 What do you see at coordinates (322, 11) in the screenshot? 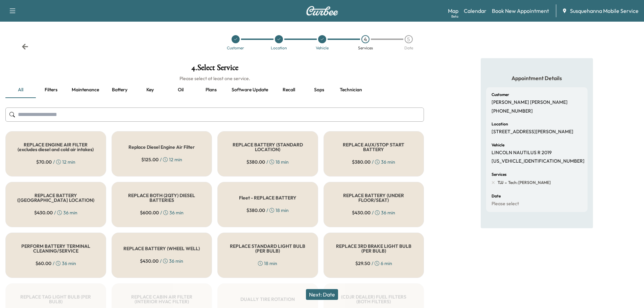
I see `img: Curbee Logo` at bounding box center [322, 11].